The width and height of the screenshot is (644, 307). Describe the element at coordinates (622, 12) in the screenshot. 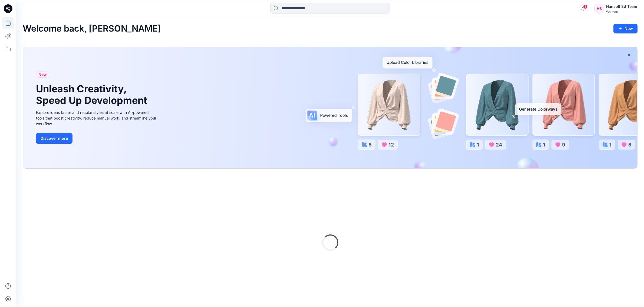

I see `div: Walmart` at that location.